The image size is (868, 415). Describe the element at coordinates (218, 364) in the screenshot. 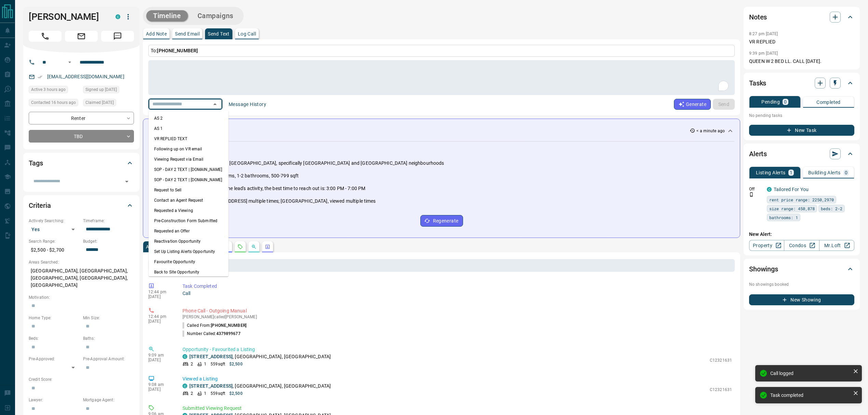

I see `p: 559 sqft` at that location.